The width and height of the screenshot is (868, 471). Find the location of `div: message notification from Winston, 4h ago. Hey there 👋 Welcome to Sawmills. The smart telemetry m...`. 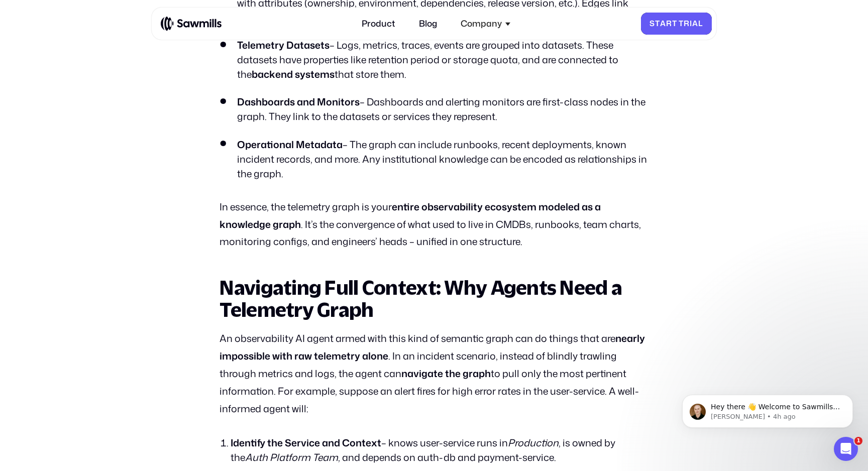

div: message notification from Winston, 4h ago. Hey there 👋 Welcome to Sawmills. The smart telemetry m... is located at coordinates (100, 38).